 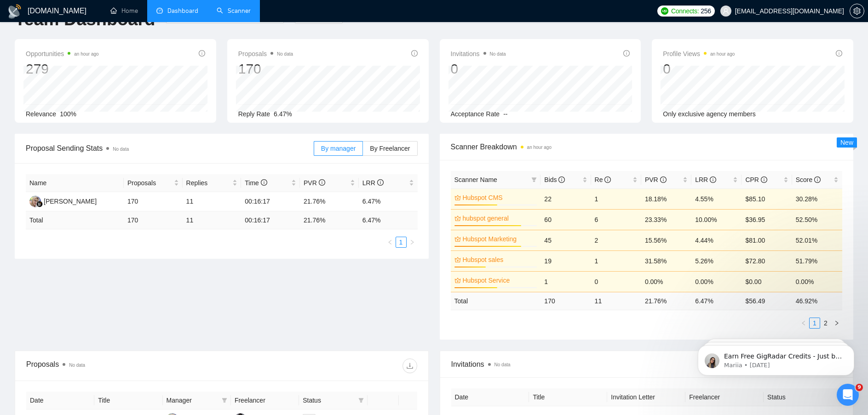 What do you see at coordinates (616, 219) in the screenshot?
I see `td: 6` at bounding box center [616, 219].